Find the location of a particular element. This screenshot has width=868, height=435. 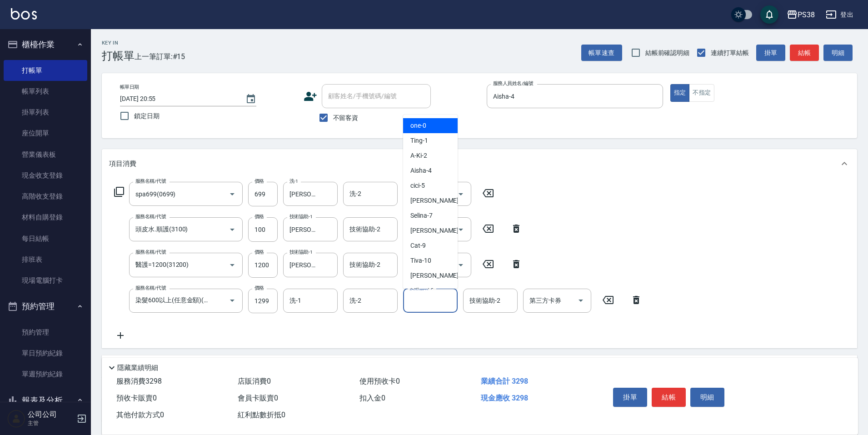

p: 項目消費 is located at coordinates (123, 164).